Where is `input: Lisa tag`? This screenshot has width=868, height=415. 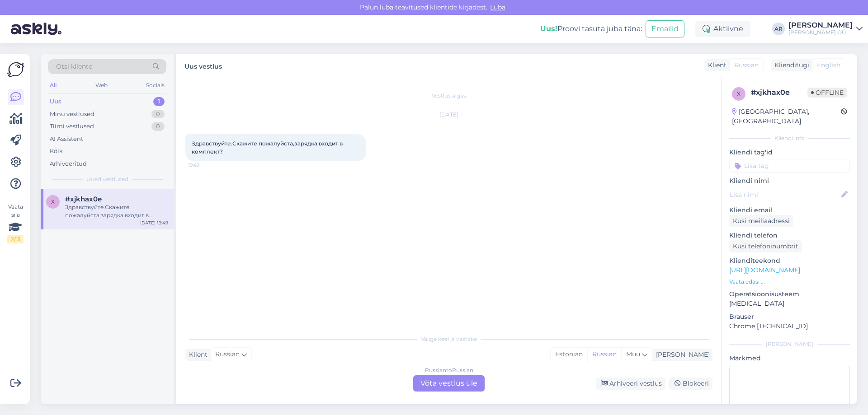 input: Lisa tag is located at coordinates (790, 166).